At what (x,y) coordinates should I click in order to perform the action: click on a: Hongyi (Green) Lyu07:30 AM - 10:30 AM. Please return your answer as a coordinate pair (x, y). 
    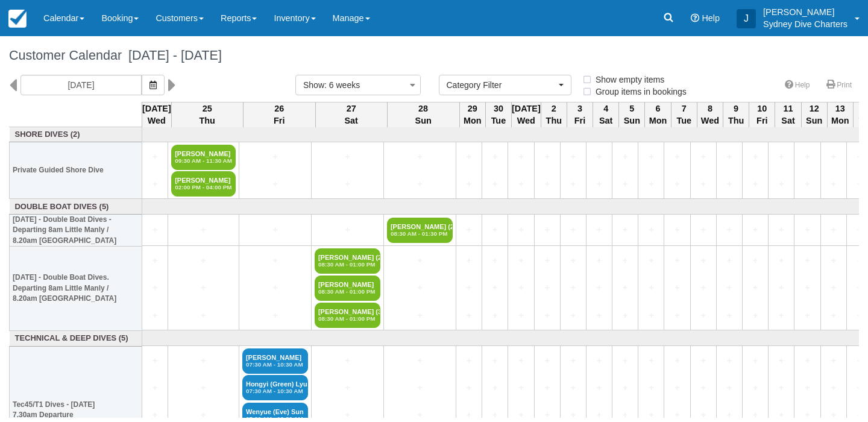
    Looking at the image, I should click on (275, 387).